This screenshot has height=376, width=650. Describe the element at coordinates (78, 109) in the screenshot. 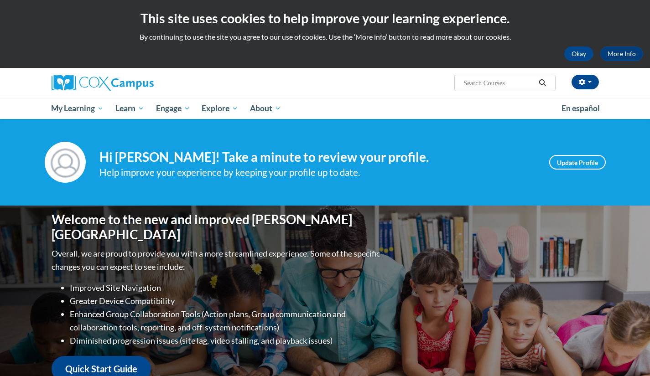

I see `a: My Learning` at that location.